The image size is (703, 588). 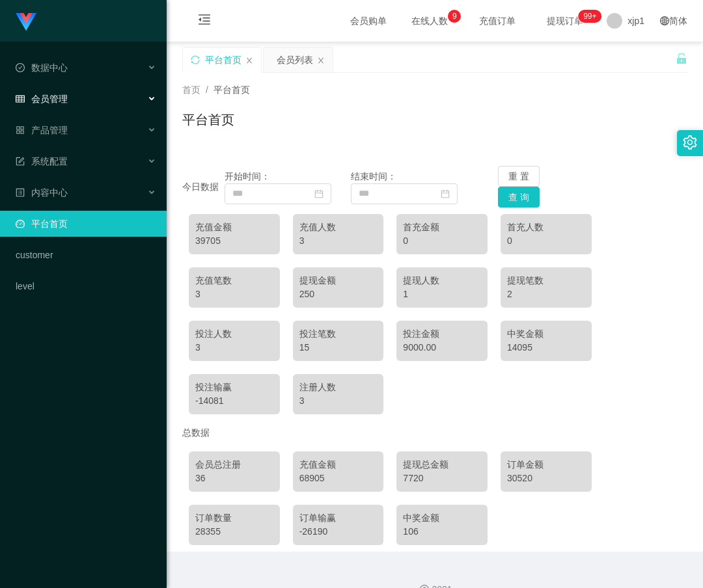 What do you see at coordinates (681, 59) in the screenshot?
I see `i: 图标: unlock` at bounding box center [681, 59].